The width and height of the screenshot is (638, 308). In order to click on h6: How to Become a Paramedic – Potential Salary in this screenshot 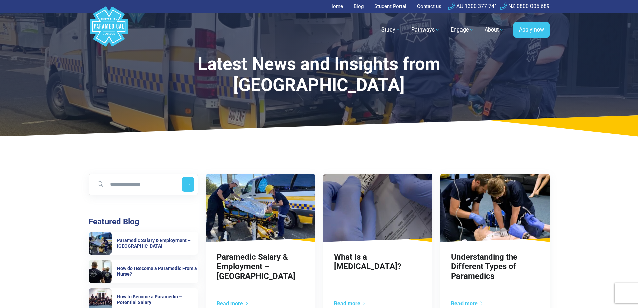, I will do `click(157, 299)`.